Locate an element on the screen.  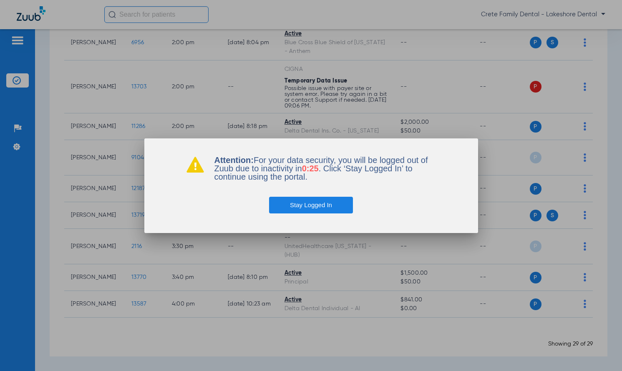
p: For your data security, you will be logged out of Zuub due to inactivity in . Click ‘Stay Logged ... is located at coordinates (325, 168).